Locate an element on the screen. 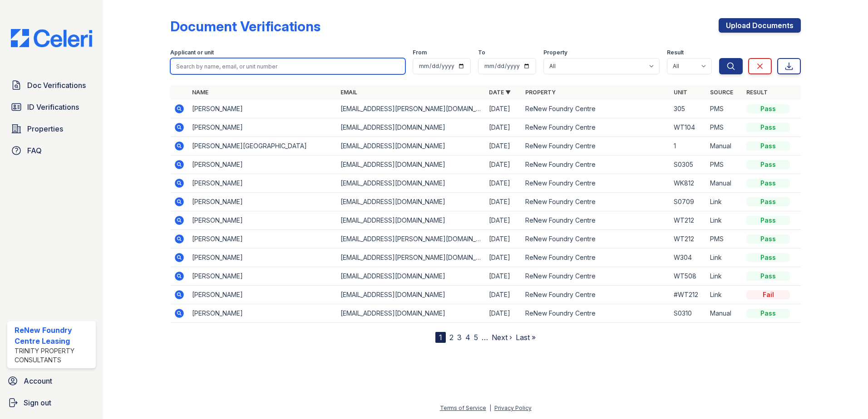 The image size is (868, 419). a: Result is located at coordinates (757, 92).